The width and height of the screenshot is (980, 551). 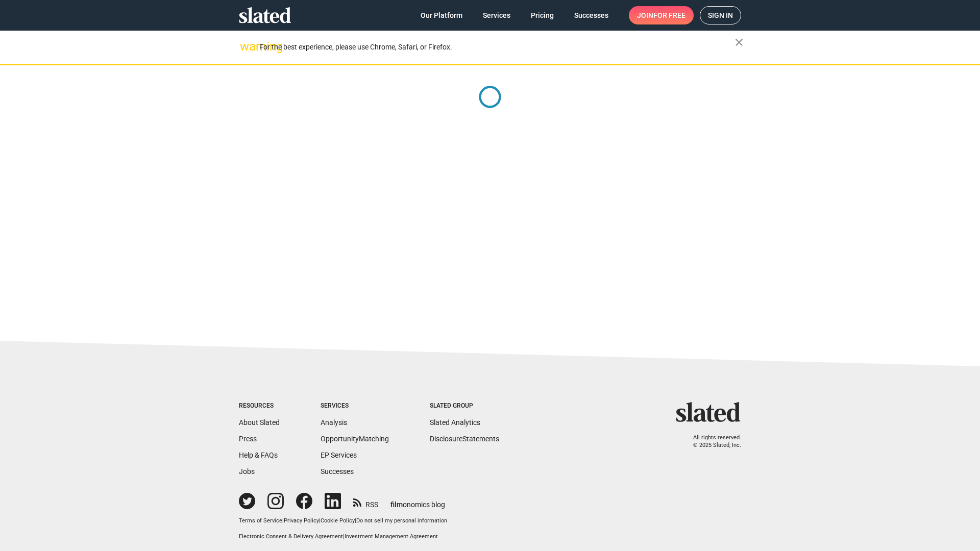 What do you see at coordinates (355, 406) in the screenshot?
I see `div: Services` at bounding box center [355, 406].